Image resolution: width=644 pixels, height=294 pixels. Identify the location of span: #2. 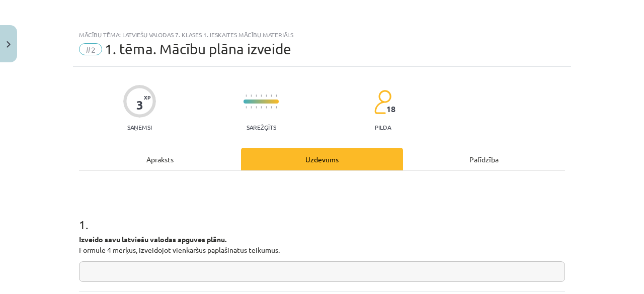
(91, 49).